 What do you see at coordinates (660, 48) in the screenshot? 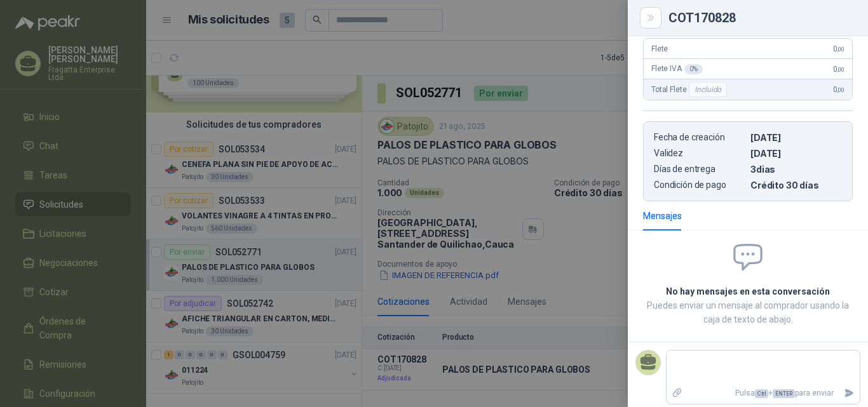
I see `span: Flete` at bounding box center [660, 48].